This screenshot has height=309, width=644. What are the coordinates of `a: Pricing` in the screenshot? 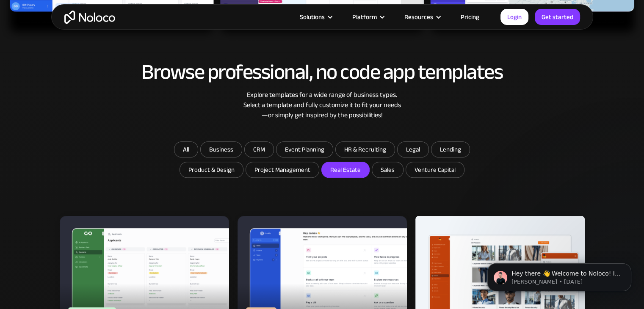 It's located at (470, 17).